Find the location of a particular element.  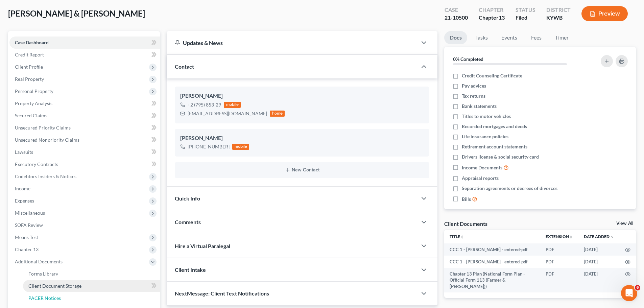

button: Home is located at coordinates (112, 9).